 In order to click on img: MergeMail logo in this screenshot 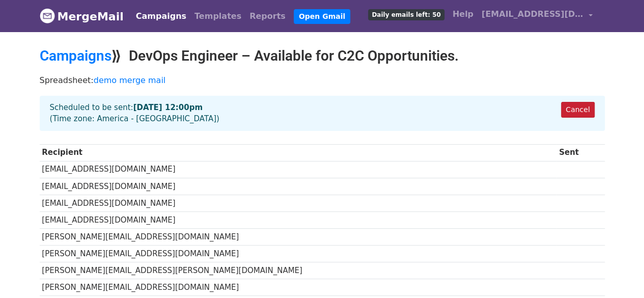, I will do `click(47, 16)`.